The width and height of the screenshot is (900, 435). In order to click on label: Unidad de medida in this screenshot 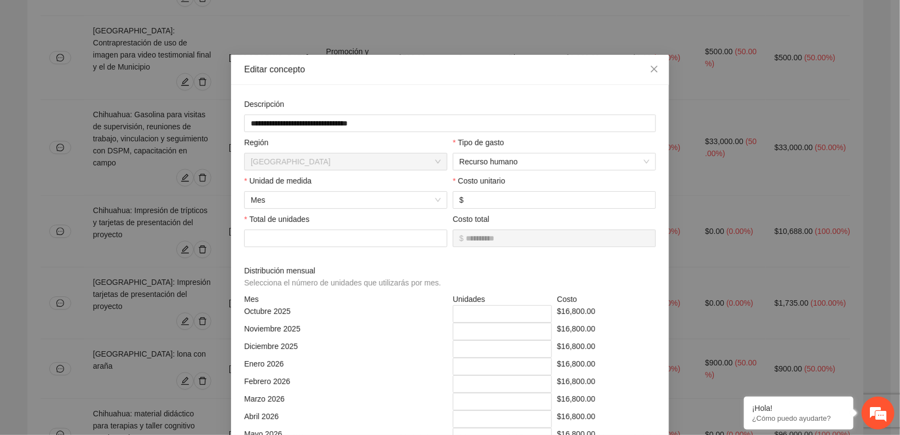, I will do `click(278, 181)`.